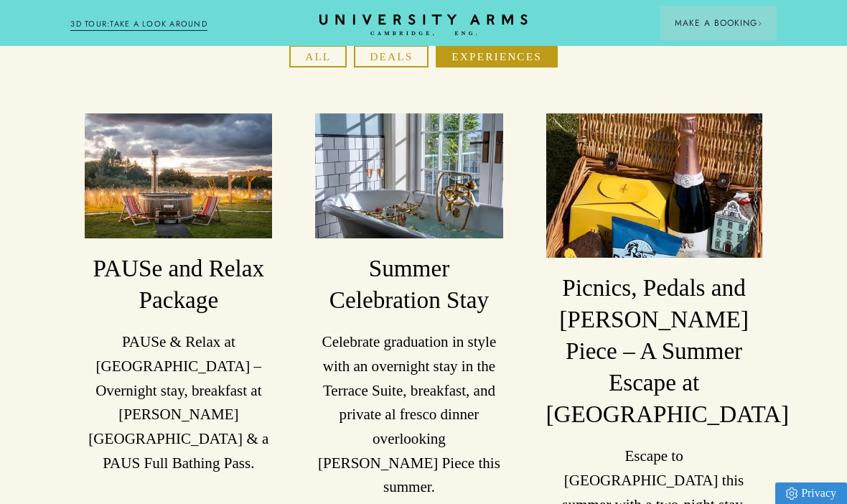  What do you see at coordinates (318, 56) in the screenshot?
I see `button: All` at bounding box center [318, 56].